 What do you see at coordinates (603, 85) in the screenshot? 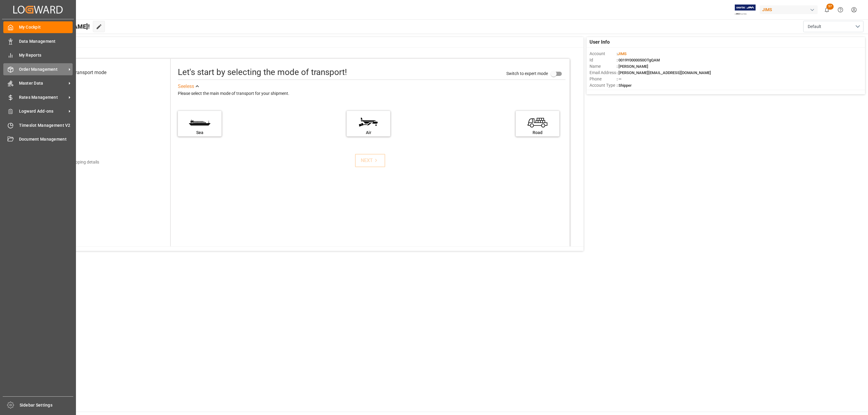
I see `span: Account Type` at bounding box center [603, 85].